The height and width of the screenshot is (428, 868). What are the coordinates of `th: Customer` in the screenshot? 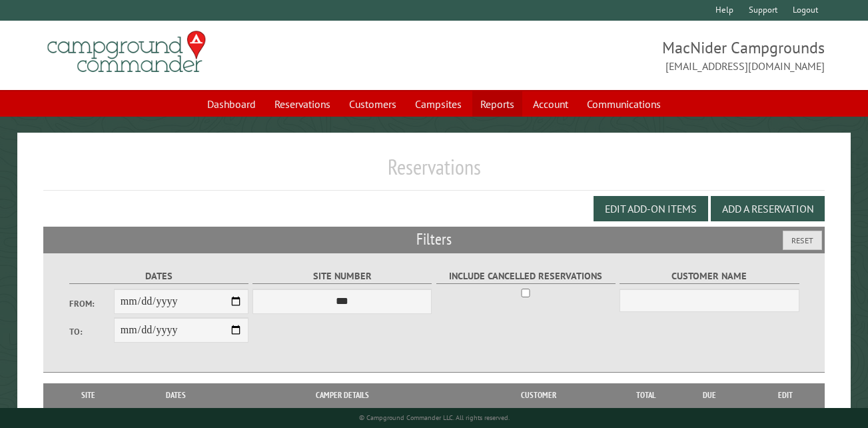 It's located at (539, 396).